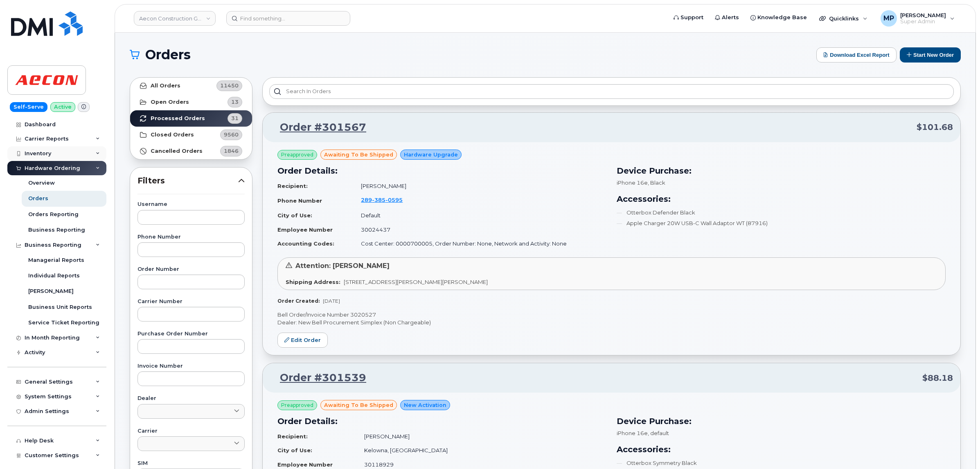 Image resolution: width=980 pixels, height=469 pixels. I want to click on label: Order Number, so click(191, 269).